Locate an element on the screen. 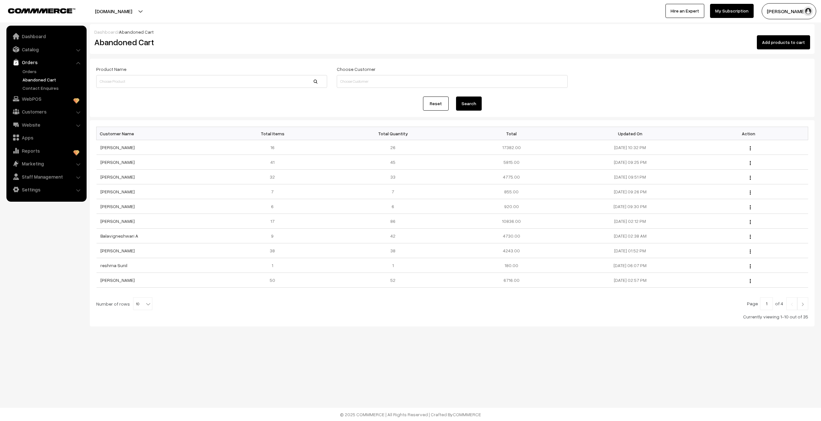 The image size is (821, 421). td: 32 is located at coordinates (274, 177).